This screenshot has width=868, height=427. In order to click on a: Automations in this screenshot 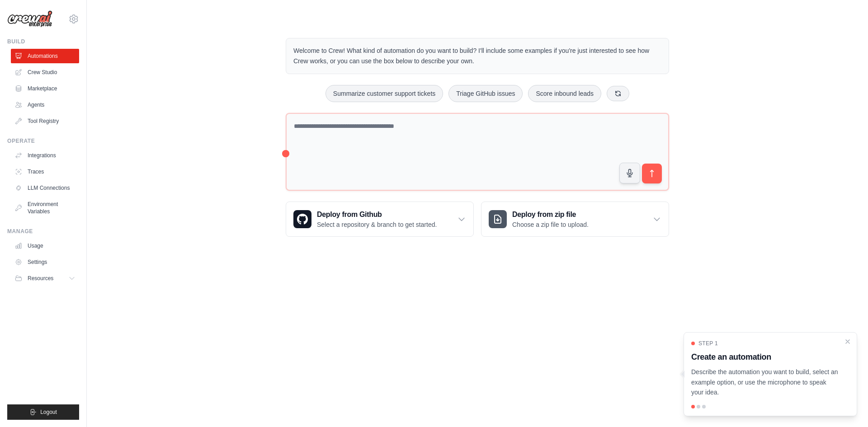, I will do `click(44, 56)`.